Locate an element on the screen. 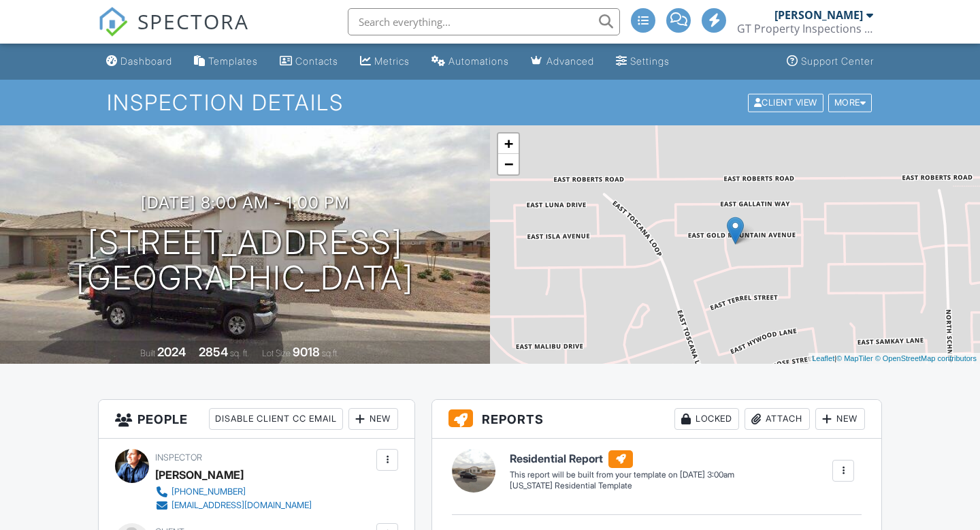 The image size is (980, 530). a: © MapTiler is located at coordinates (855, 358).